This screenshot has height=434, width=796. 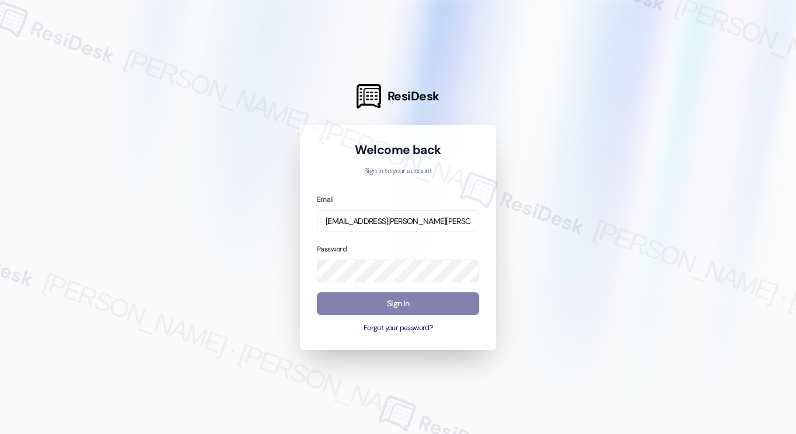 I want to click on img: ResiDesk Logo, so click(x=369, y=96).